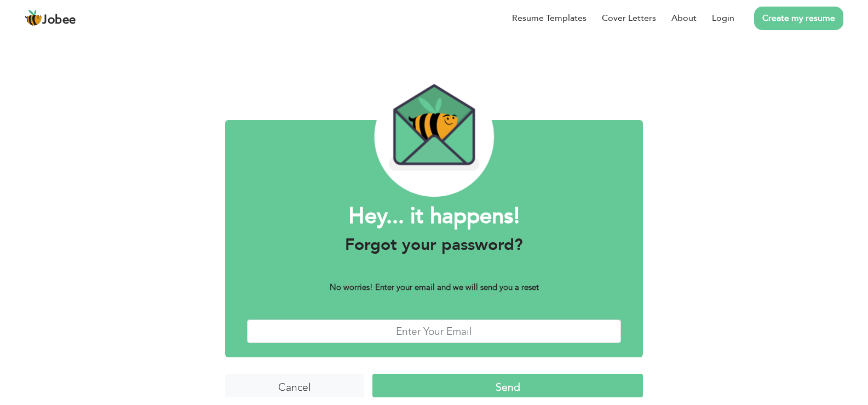  What do you see at coordinates (684, 18) in the screenshot?
I see `a: About` at bounding box center [684, 18].